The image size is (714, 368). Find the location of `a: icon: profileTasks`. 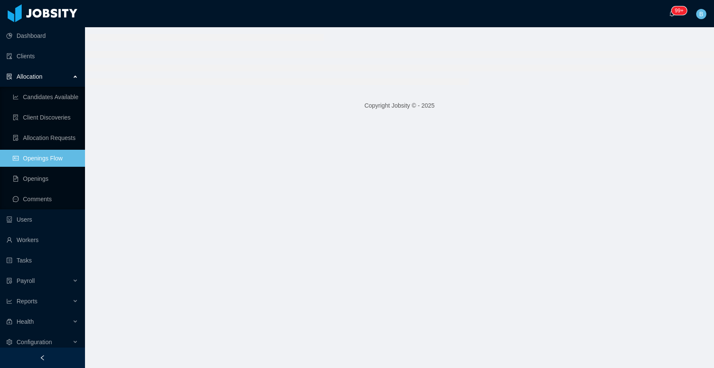

a: icon: profileTasks is located at coordinates (42, 260).